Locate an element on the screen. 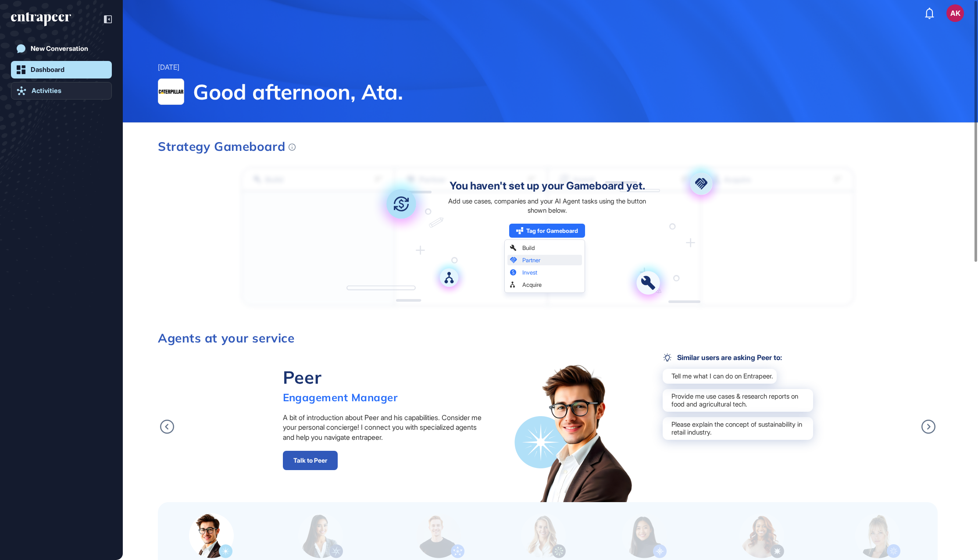 This screenshot has width=978, height=560. div: Dashboard is located at coordinates (48, 70).